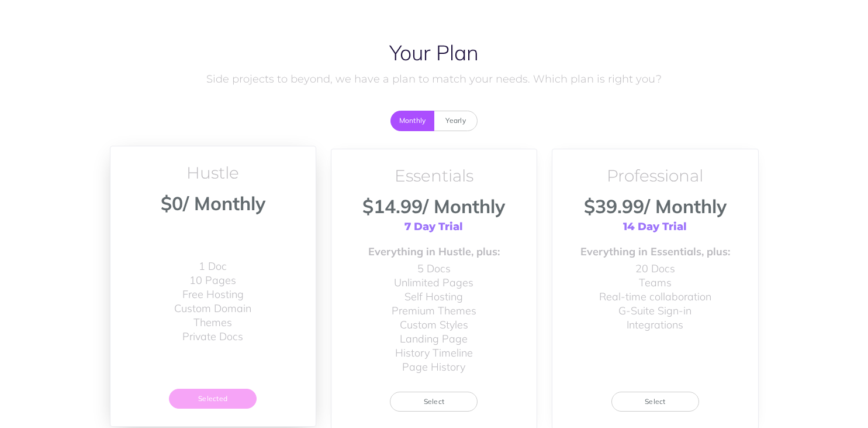 This screenshot has height=428, width=868. Describe the element at coordinates (434, 269) in the screenshot. I see `li: 5 Docs` at that location.